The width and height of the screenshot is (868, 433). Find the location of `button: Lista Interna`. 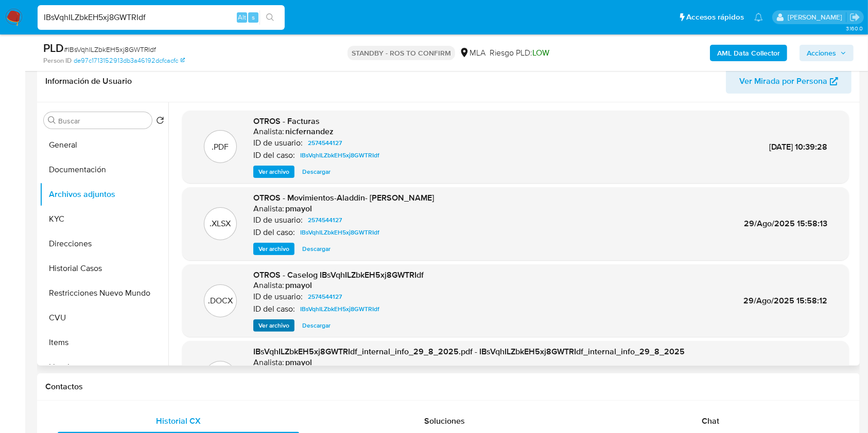

button: Lista Interna is located at coordinates (104, 367).